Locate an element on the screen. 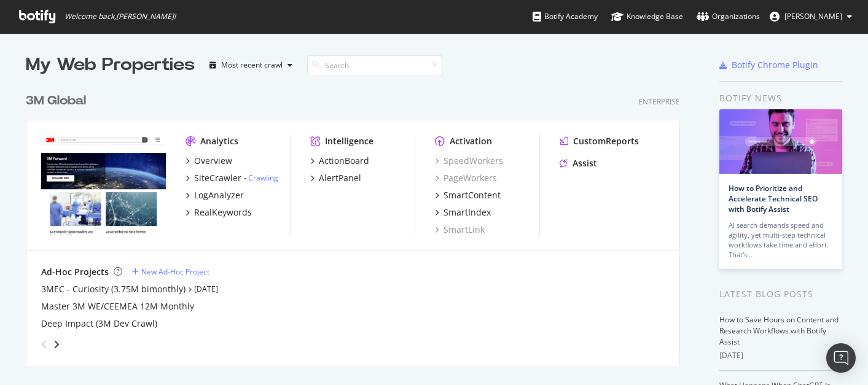 This screenshot has height=385, width=868. a: Assist is located at coordinates (578, 163).